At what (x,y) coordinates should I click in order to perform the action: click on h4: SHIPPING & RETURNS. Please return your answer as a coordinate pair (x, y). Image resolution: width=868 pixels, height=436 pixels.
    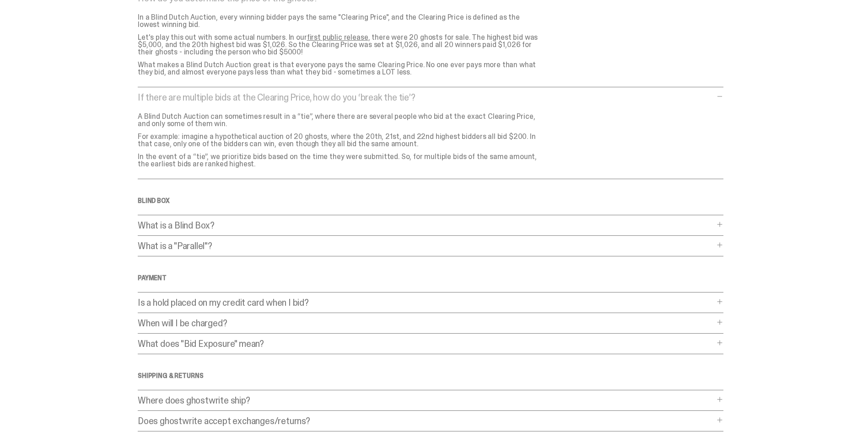
    Looking at the image, I should click on (430, 376).